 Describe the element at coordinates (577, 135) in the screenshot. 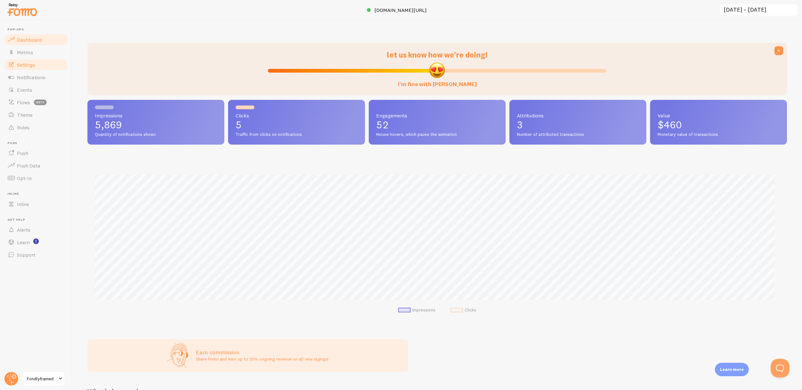

I see `span: Number of attributed transactions` at that location.